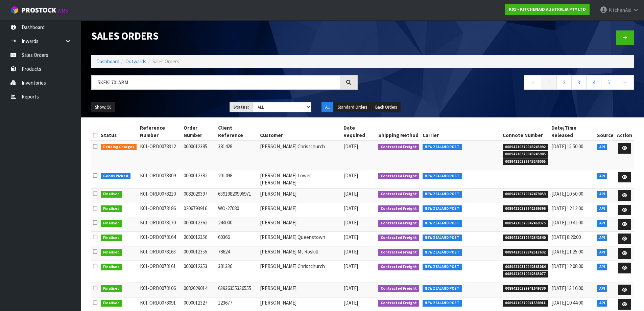 Image resolution: width=644 pixels, height=311 pixels. Describe the element at coordinates (199, 155) in the screenshot. I see `td: 0000012385` at that location.